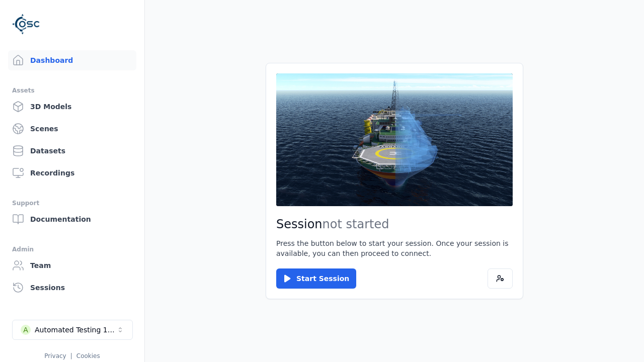  I want to click on a: Recordings, so click(72, 173).